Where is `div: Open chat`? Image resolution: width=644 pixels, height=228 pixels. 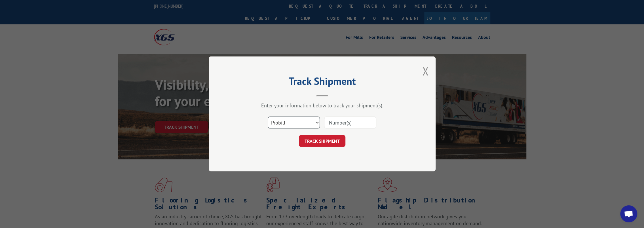
div: Open chat is located at coordinates (629, 214).